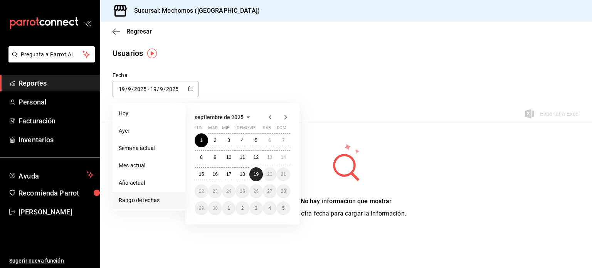 This screenshot has height=268, width=592. What do you see at coordinates (149, 148) in the screenshot?
I see `li: Semana actual` at bounding box center [149, 148].